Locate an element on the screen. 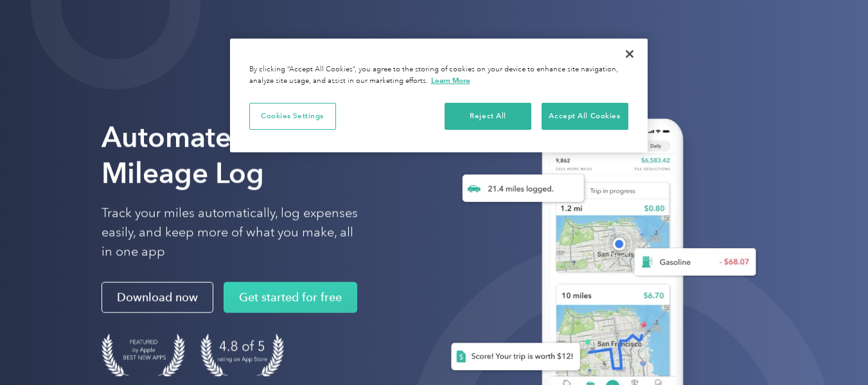 The image size is (868, 385). button: Close is located at coordinates (630, 54).